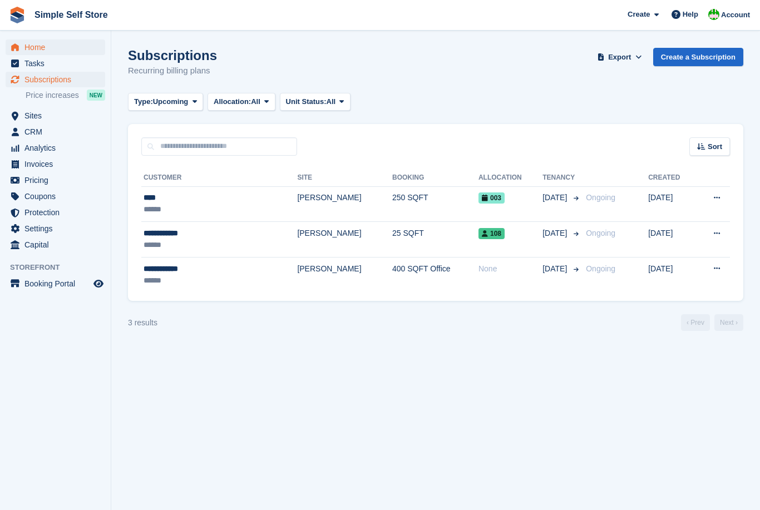 The image size is (760, 510). What do you see at coordinates (142, 323) in the screenshot?
I see `div: 3 results` at bounding box center [142, 323].